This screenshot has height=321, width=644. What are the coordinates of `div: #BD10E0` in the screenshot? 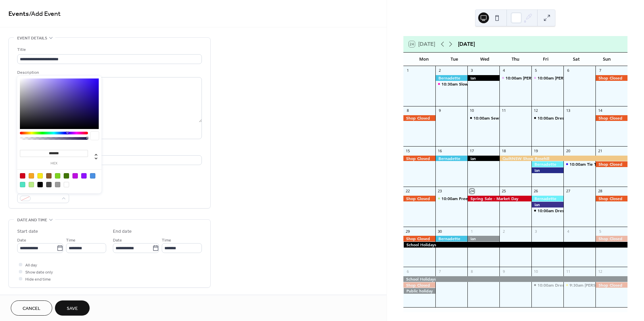 It's located at (75, 176).